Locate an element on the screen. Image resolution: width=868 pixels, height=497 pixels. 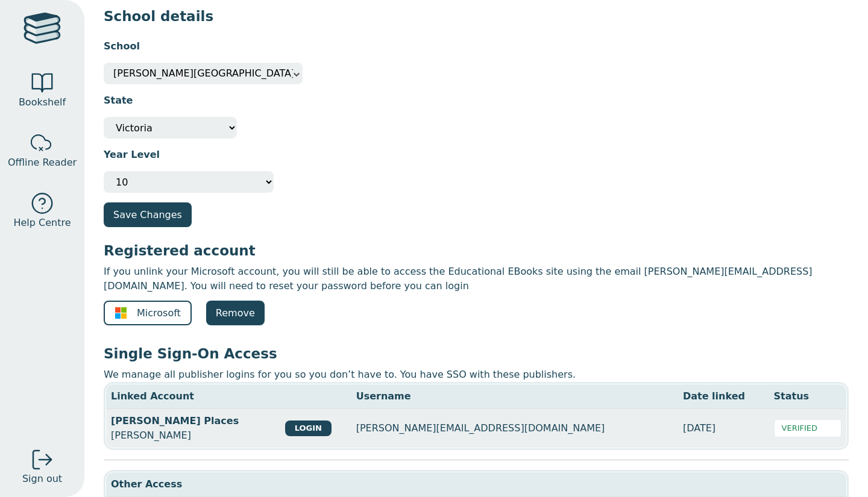
button: Save Changes is located at coordinates (148, 214).